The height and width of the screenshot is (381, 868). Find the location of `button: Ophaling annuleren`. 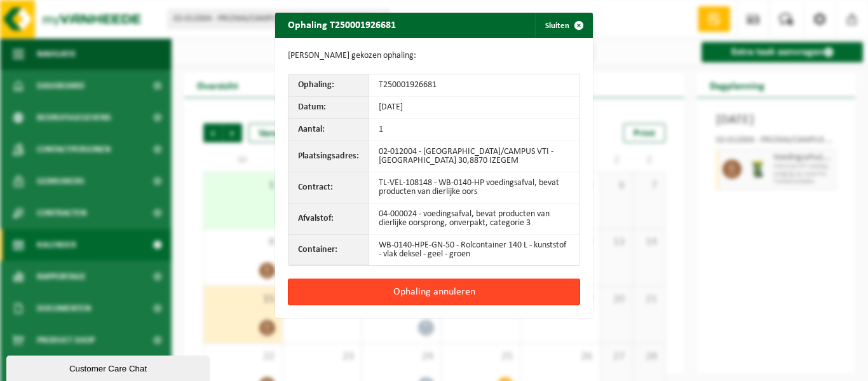

button: Ophaling annuleren is located at coordinates (434, 292).